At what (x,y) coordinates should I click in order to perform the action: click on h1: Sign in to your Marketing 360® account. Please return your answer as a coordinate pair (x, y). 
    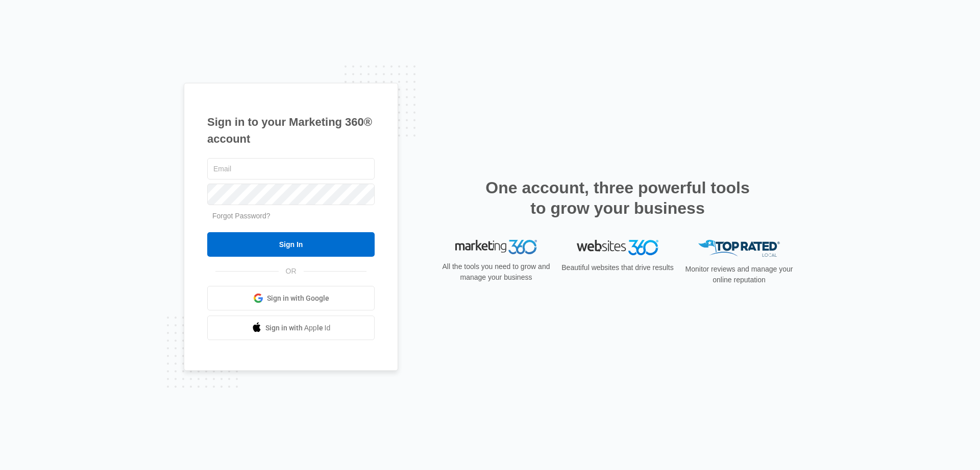
    Looking at the image, I should click on (291, 130).